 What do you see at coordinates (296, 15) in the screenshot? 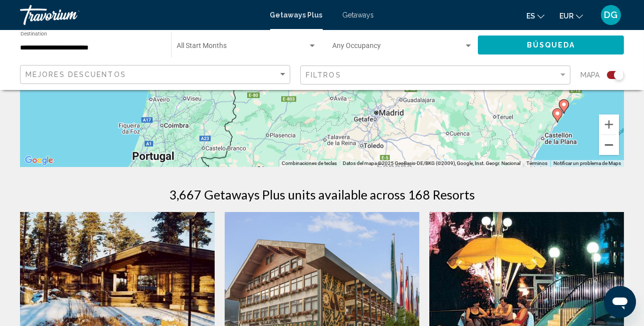
I see `a: Getaways Plus` at bounding box center [296, 15].